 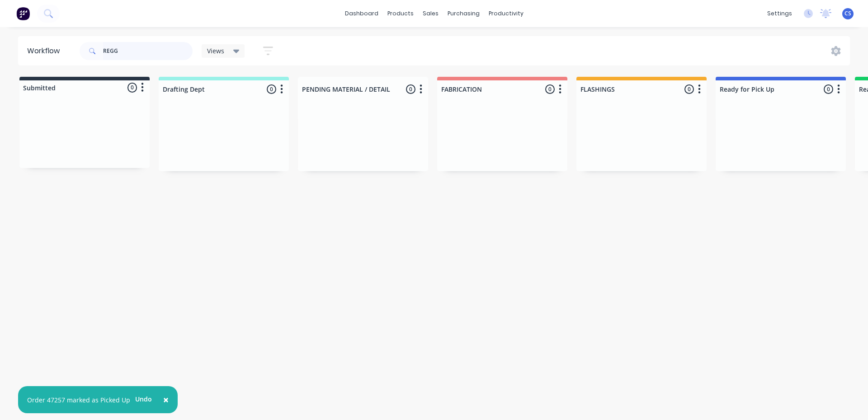 What do you see at coordinates (166, 400) in the screenshot?
I see `button: Close` at bounding box center [166, 400].